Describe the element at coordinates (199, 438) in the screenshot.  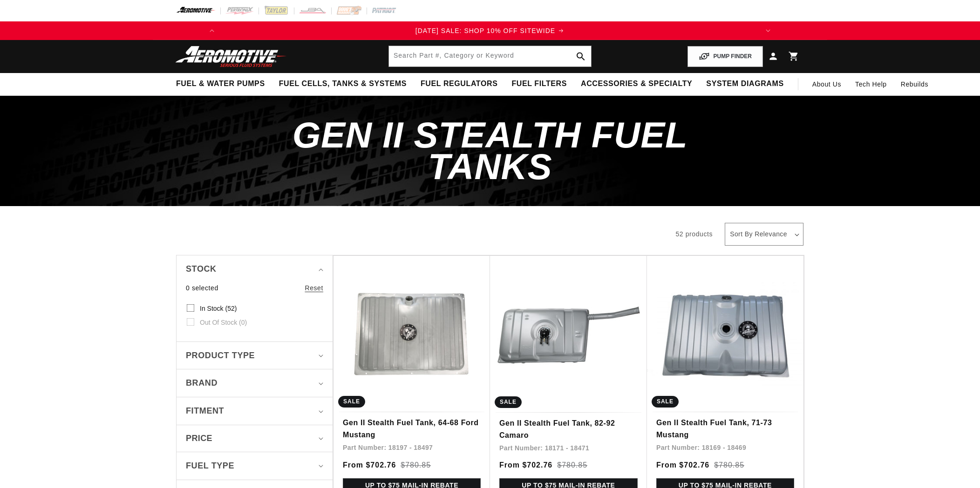
I see `span: Price` at that location.